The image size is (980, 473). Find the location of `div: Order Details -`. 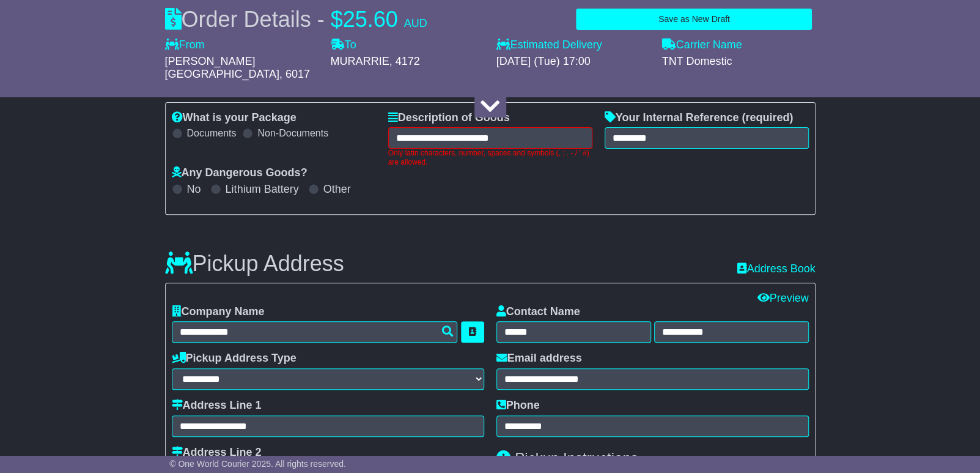

div: Order Details - is located at coordinates (296, 19).